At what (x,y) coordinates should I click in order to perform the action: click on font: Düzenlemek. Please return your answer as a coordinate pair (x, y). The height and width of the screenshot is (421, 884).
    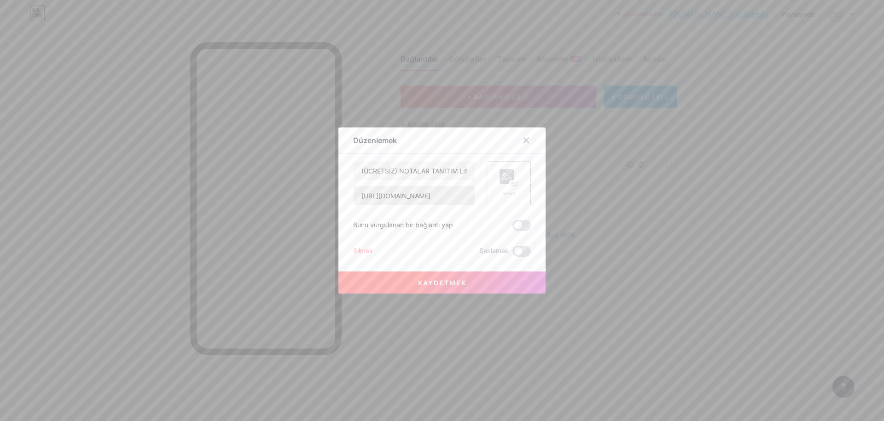
    Looking at the image, I should click on (375, 140).